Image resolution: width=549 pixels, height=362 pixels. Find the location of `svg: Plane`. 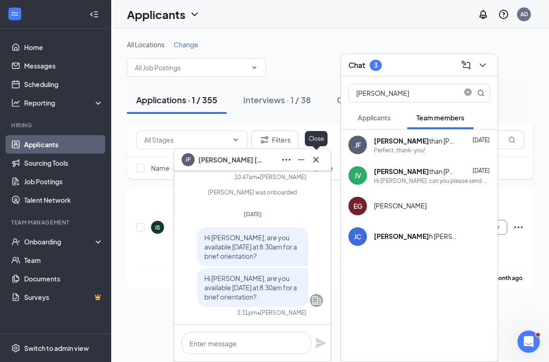

svg: Plane is located at coordinates (321, 343).